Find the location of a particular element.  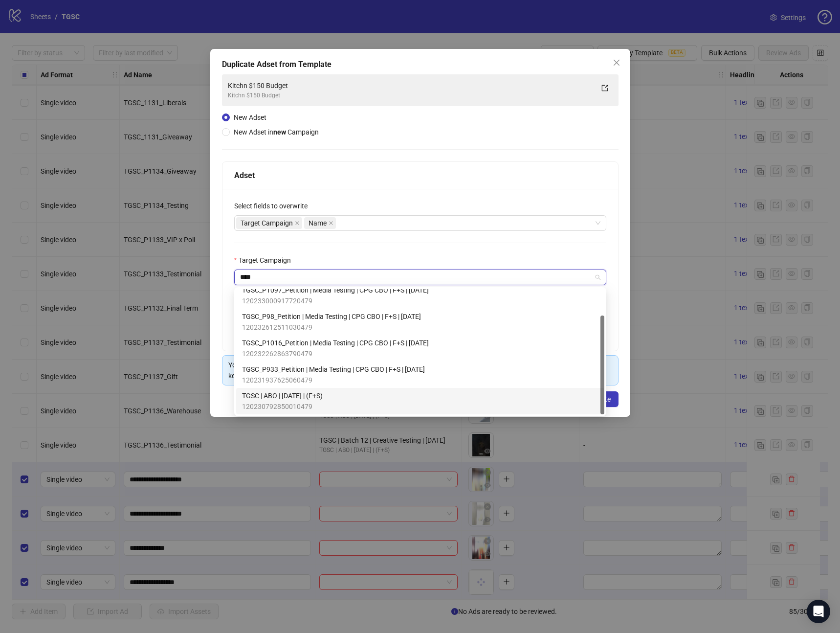

div: TGSC_P933_Petition | Media Testing | CPG CBO | F+S | 8.13.25 is located at coordinates (420, 374).